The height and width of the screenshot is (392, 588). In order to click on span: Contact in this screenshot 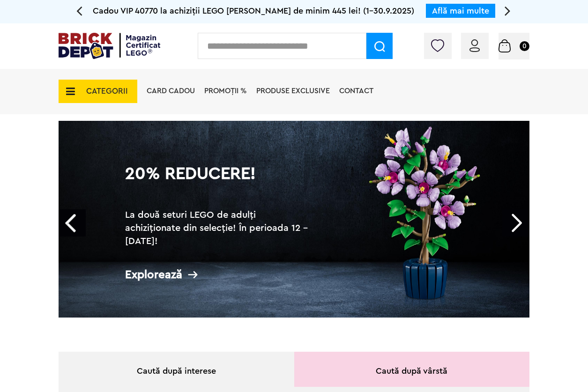, I will do `click(356, 91)`.